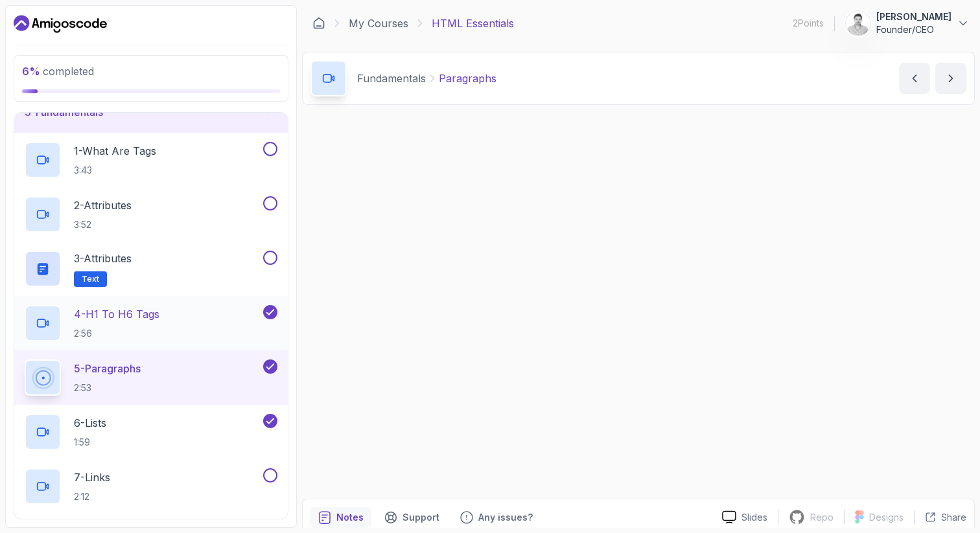 This screenshot has width=980, height=533. Describe the element at coordinates (151, 487) in the screenshot. I see `button: 7-Links2:12` at that location.